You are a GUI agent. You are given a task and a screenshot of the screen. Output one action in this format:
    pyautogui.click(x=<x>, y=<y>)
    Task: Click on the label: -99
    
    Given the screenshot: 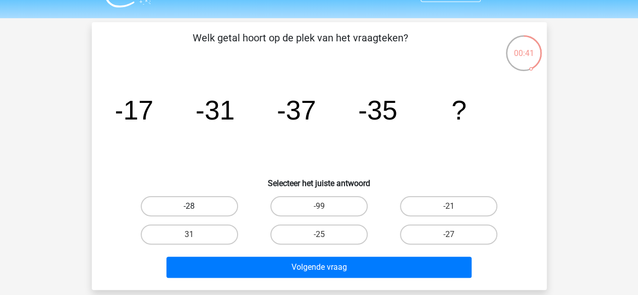 What is the action you would take?
    pyautogui.click(x=319, y=206)
    